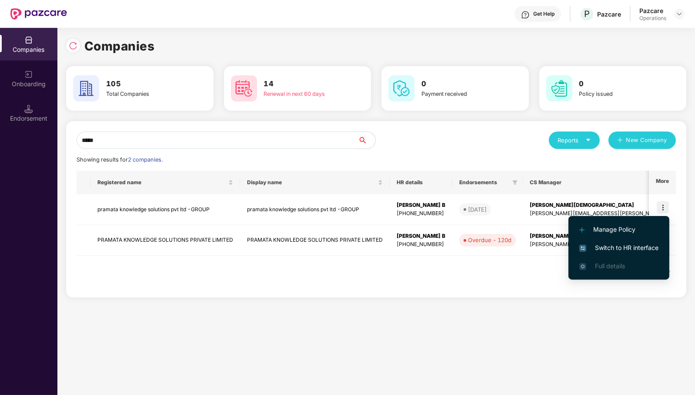 The image size is (695, 395). I want to click on div: Reports, so click(574, 140).